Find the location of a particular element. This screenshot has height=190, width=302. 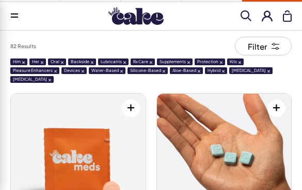

button: Oral is located at coordinates (57, 62).